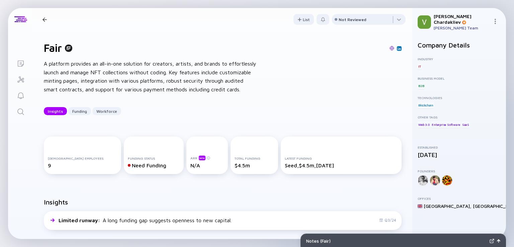  What do you see at coordinates (80, 111) in the screenshot?
I see `div: Funding` at bounding box center [80, 111].